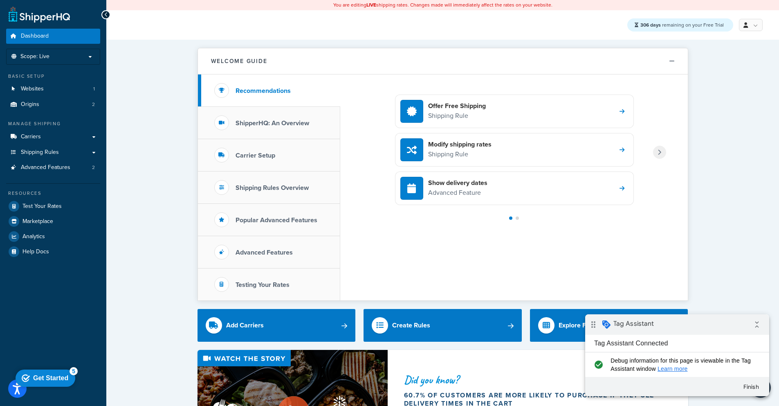 The width and height of the screenshot is (779, 406). Describe the element at coordinates (53, 221) in the screenshot. I see `li: Marketplace` at that location.